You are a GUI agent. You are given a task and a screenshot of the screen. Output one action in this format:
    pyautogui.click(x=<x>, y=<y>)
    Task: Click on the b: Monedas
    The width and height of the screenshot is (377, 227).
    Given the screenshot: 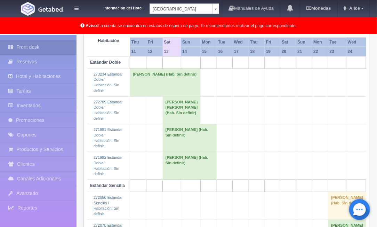 What is the action you would take?
    pyautogui.click(x=319, y=8)
    